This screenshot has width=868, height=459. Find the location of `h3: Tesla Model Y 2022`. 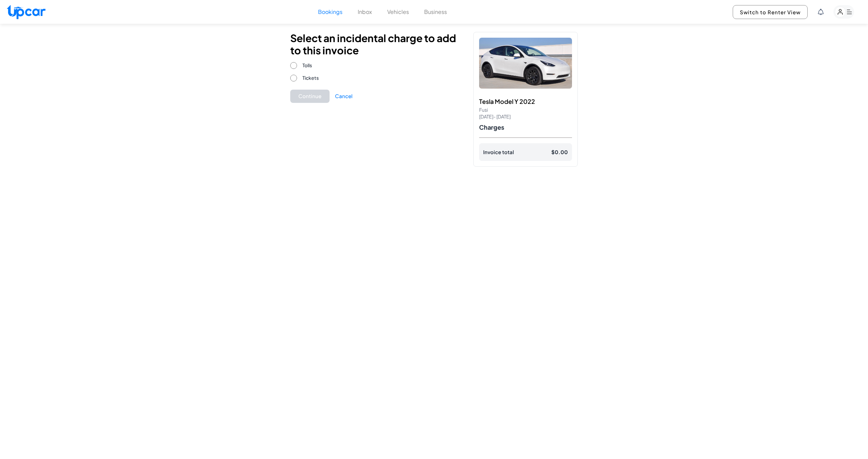

h3: Tesla Model Y 2022 is located at coordinates (526, 101).